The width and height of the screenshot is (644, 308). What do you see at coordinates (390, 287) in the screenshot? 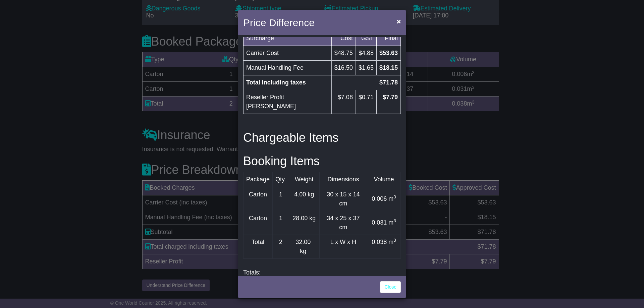
I see `a: Close` at bounding box center [390, 287].